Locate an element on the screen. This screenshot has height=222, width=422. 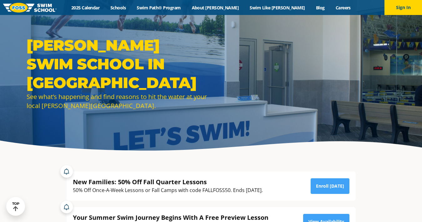
a: Blog is located at coordinates (320, 8).